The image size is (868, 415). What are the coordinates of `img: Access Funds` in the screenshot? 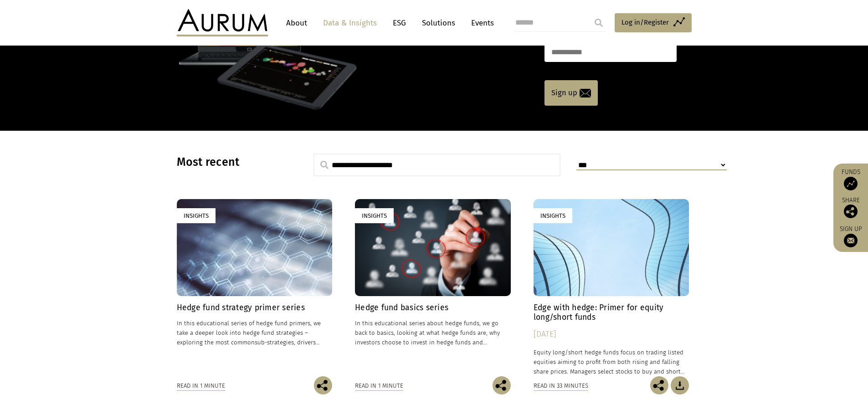 It's located at (850, 184).